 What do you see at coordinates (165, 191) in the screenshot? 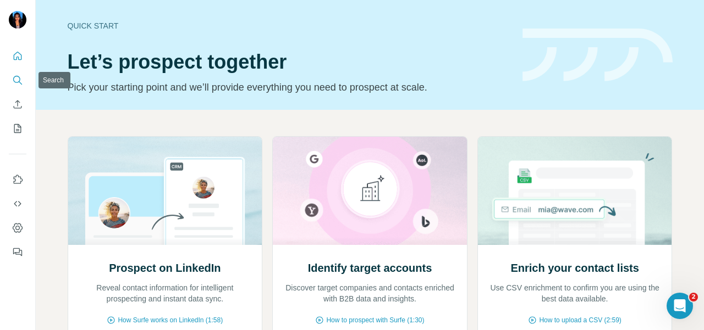
I see `img: Prospect on LinkedIn` at bounding box center [165, 191].